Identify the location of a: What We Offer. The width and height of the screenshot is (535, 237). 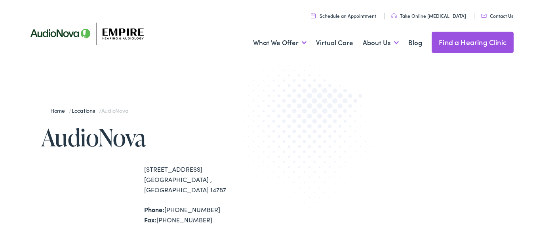
(280, 43).